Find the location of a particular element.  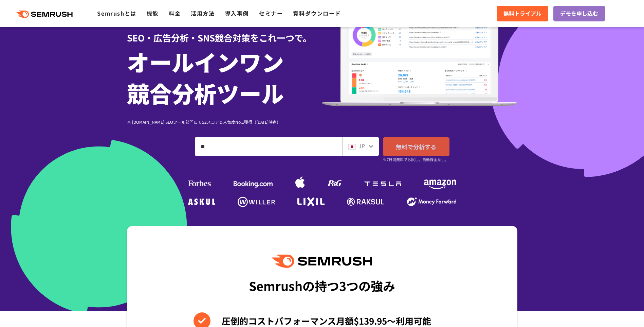

a: 機能 is located at coordinates (152, 13).